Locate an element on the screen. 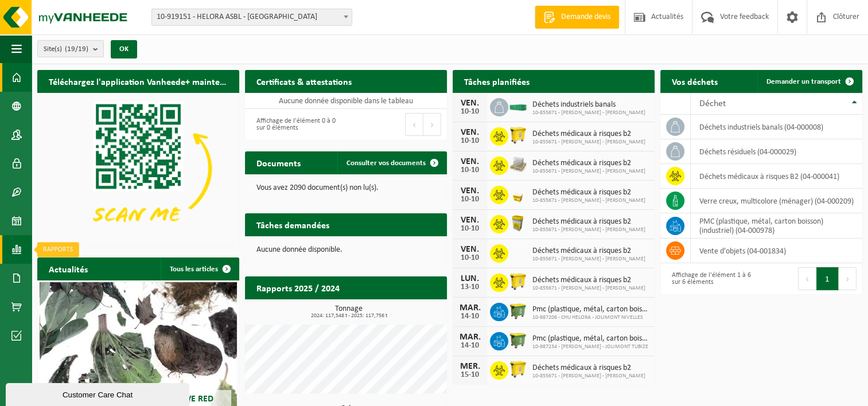 The image size is (868, 406). div: Affichage de l'élément 0 à 0 sur 0 éléments is located at coordinates (296, 124).